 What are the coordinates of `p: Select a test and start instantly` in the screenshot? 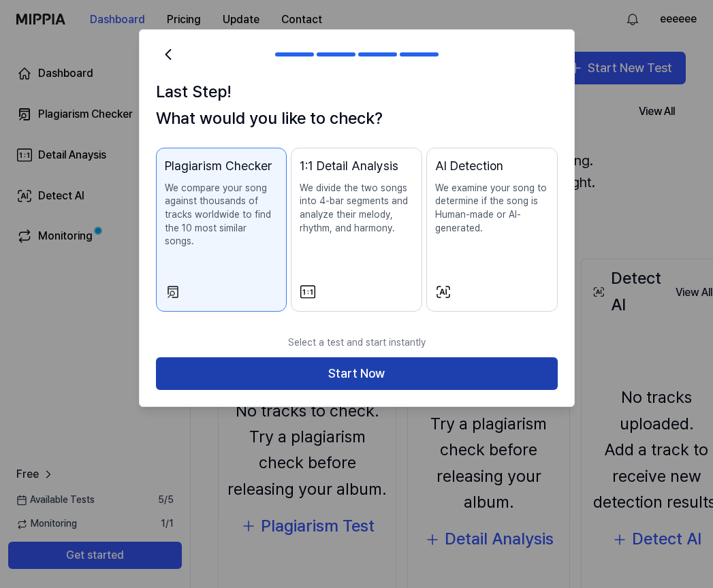 It's located at (356, 343).